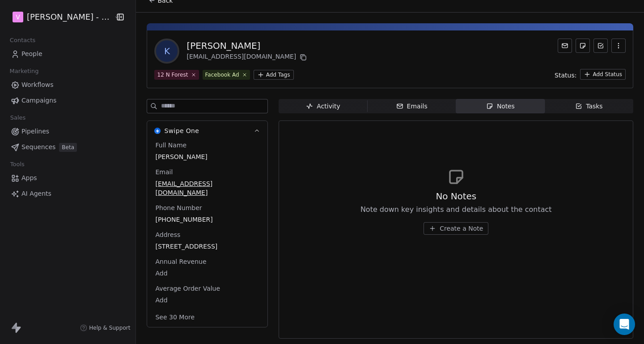  Describe the element at coordinates (412, 106) in the screenshot. I see `div: Emails` at that location.